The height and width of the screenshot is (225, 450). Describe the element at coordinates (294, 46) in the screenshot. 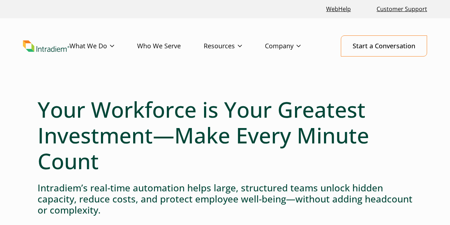

I see `a: Company` at that location.